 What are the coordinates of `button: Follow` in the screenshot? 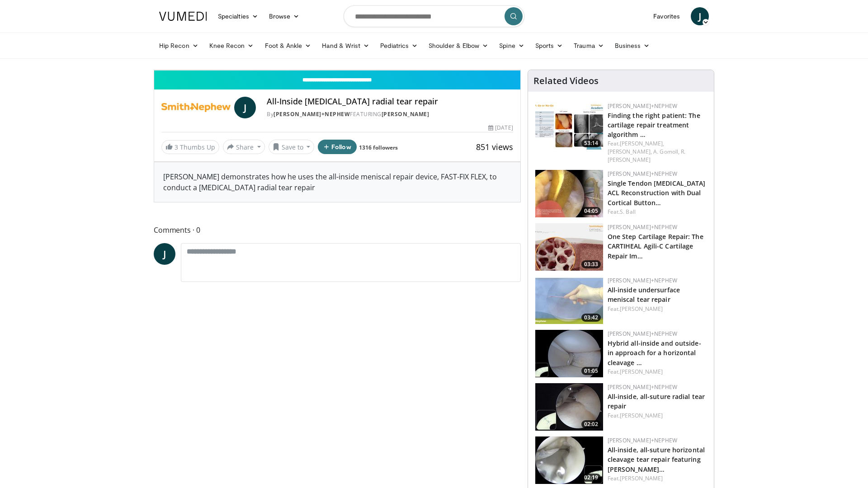 It's located at (337, 146).